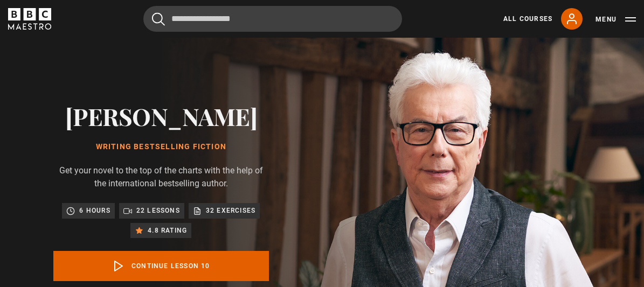 This screenshot has width=644, height=287. Describe the element at coordinates (230, 211) in the screenshot. I see `p: 32 exercises` at that location.